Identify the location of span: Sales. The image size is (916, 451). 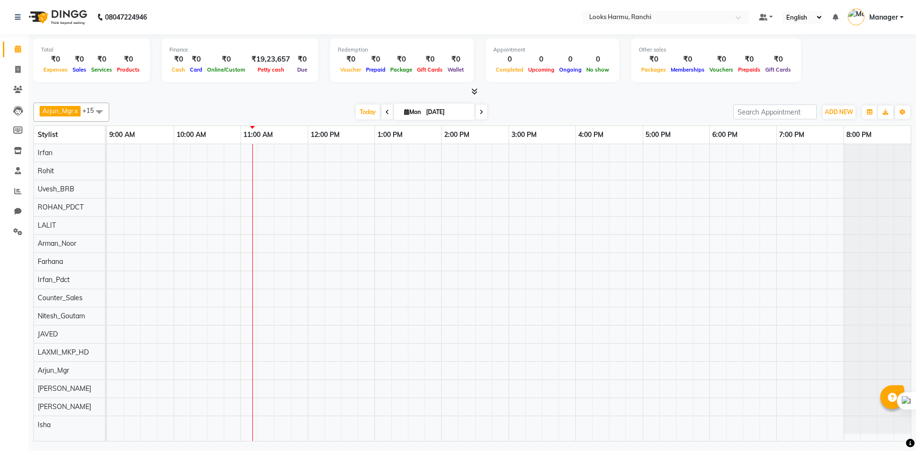
(79, 70).